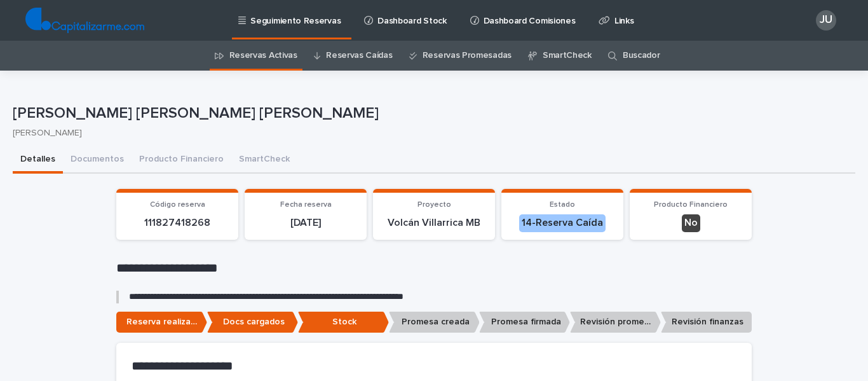  I want to click on p: Revisión promesa, so click(615, 321).